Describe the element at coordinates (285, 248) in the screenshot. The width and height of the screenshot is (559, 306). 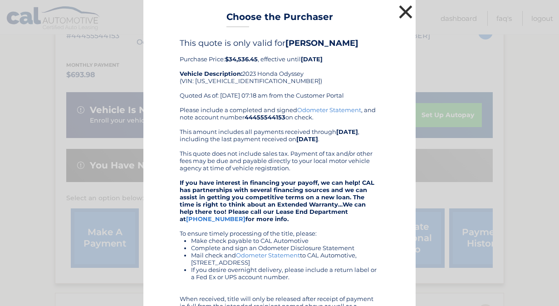
I see `li: Complete and sign an Odometer Disclosure Statement` at that location.